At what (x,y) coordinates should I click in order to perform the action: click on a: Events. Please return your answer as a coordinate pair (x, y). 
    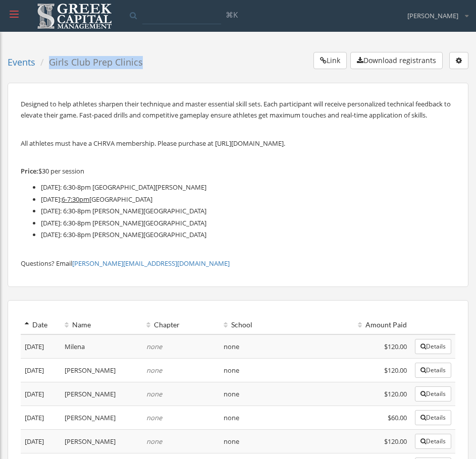
    Looking at the image, I should click on (21, 62).